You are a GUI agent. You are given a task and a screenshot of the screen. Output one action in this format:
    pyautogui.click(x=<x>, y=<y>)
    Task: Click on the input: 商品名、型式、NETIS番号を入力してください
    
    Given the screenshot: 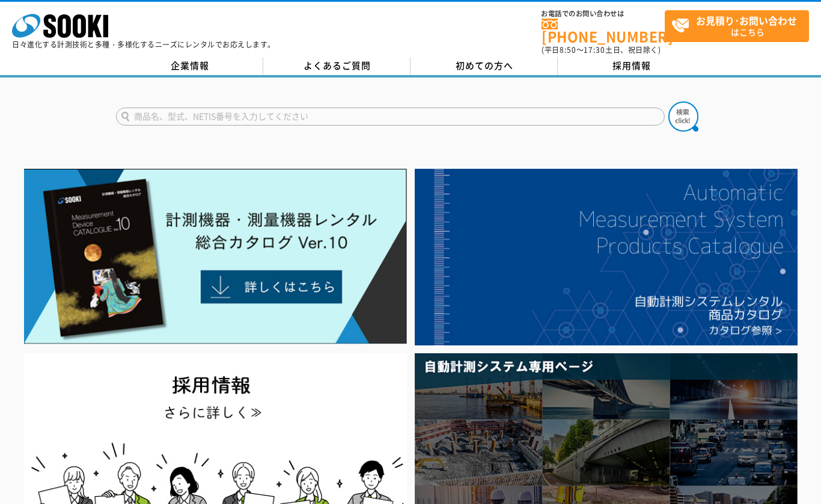 What is the action you would take?
    pyautogui.click(x=390, y=117)
    